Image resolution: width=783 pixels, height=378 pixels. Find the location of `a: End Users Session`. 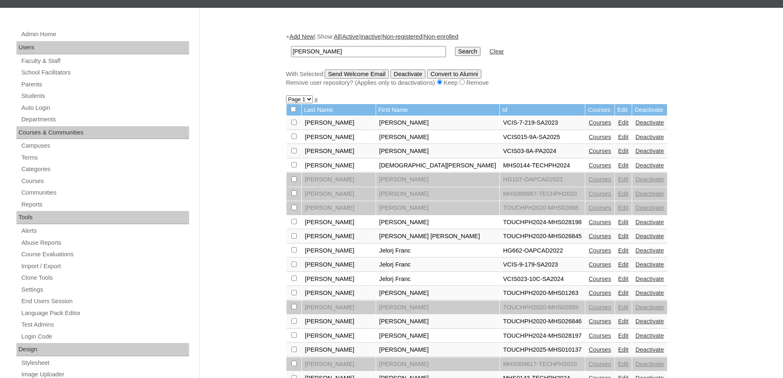

a: End Users Session is located at coordinates (105, 301).